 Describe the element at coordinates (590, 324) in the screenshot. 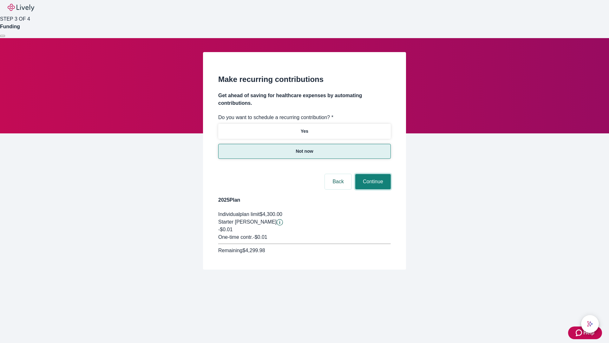

I see `button: chat` at that location.